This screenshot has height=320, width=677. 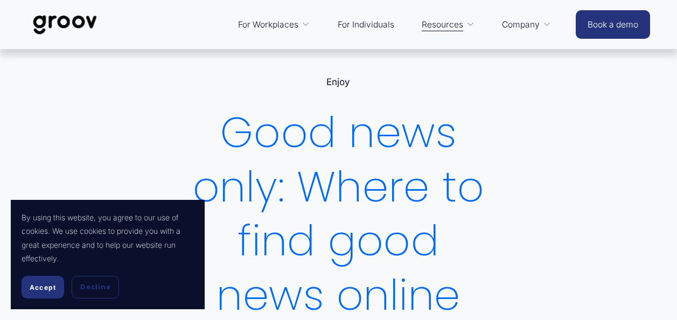 What do you see at coordinates (442, 25) in the screenshot?
I see `span: Resources` at bounding box center [442, 25].